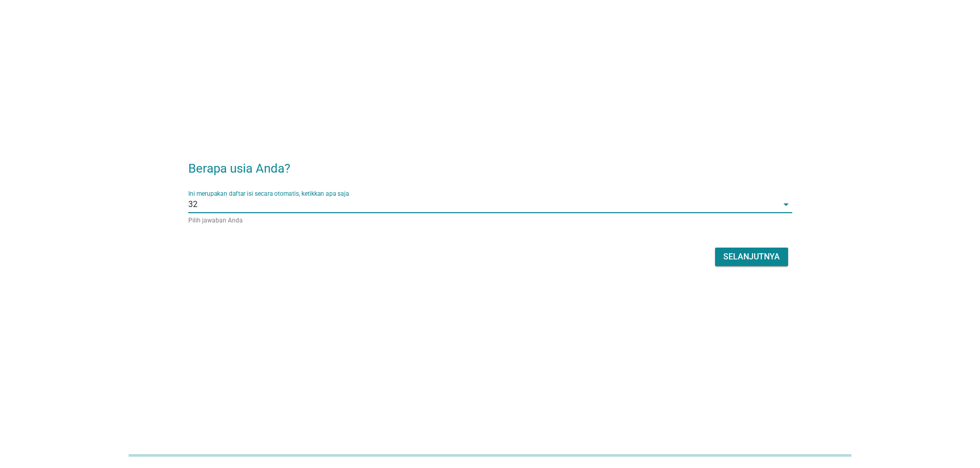 Image resolution: width=980 pixels, height=468 pixels. Describe the element at coordinates (487, 205) in the screenshot. I see `input: Ini merupakan daftar isi secara otomatis, ketikkan apa saja` at that location.